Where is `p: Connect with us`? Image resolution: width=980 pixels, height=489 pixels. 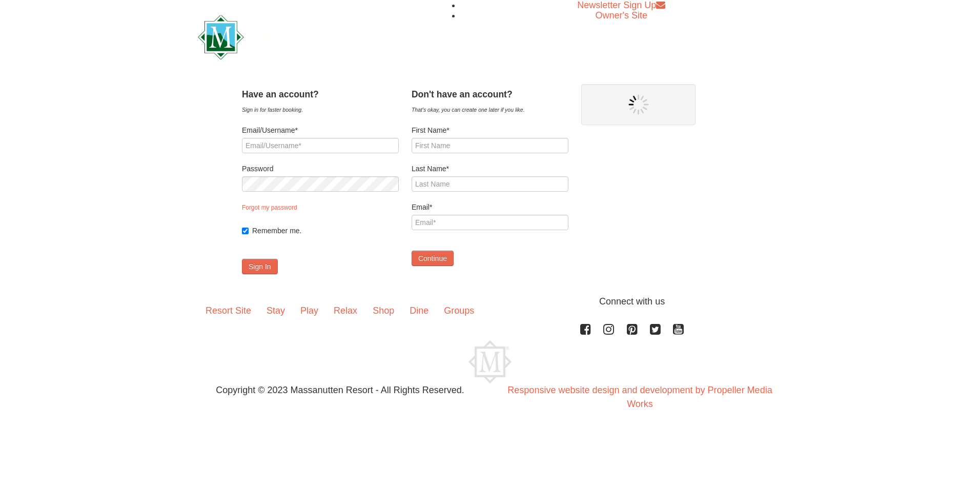
p: Connect with us is located at coordinates (490, 301).